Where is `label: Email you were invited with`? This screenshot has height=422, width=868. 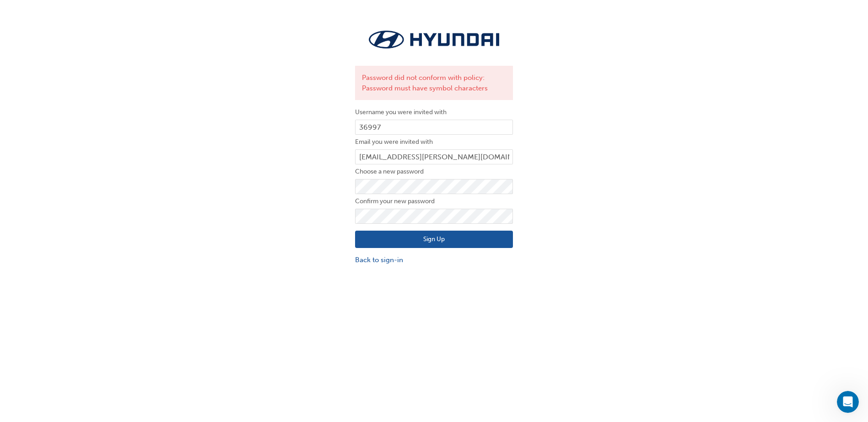
label: Email you were invited with is located at coordinates (434, 142).